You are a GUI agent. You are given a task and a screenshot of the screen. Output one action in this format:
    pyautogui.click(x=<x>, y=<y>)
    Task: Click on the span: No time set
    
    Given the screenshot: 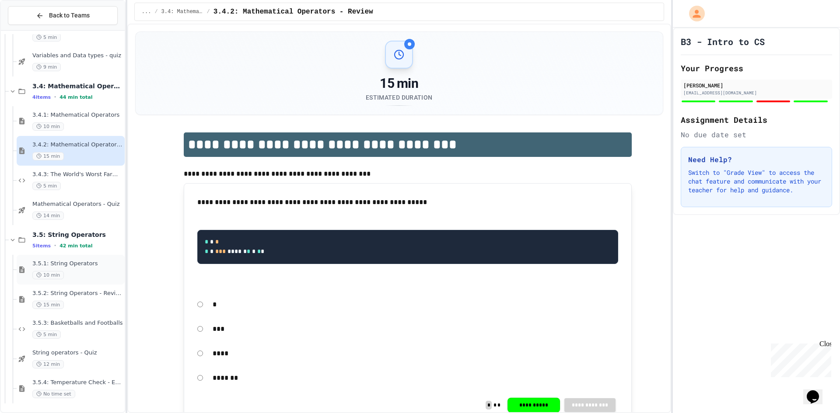 What is the action you would take?
    pyautogui.click(x=54, y=394)
    